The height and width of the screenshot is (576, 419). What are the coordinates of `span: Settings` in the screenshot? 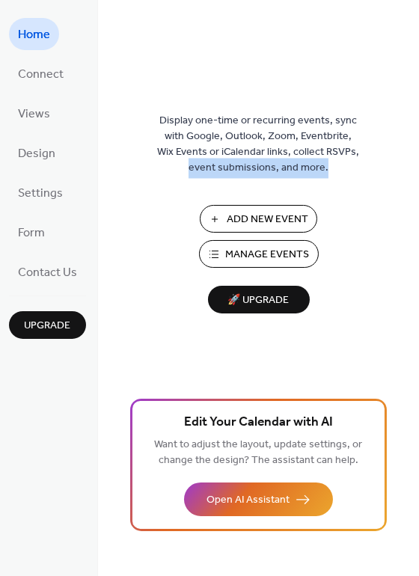 It's located at (40, 194).